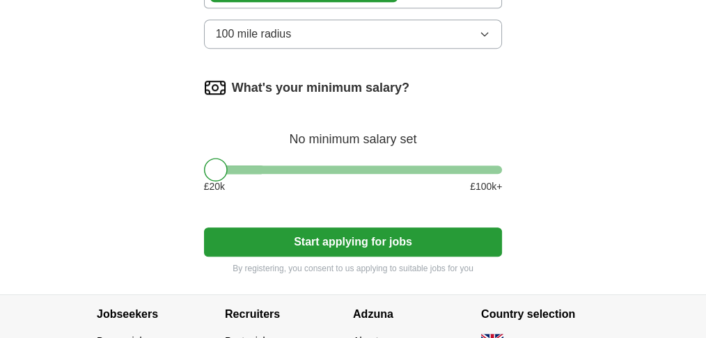 Image resolution: width=706 pixels, height=338 pixels. Describe the element at coordinates (353, 34) in the screenshot. I see `button: 100 mile radius` at that location.